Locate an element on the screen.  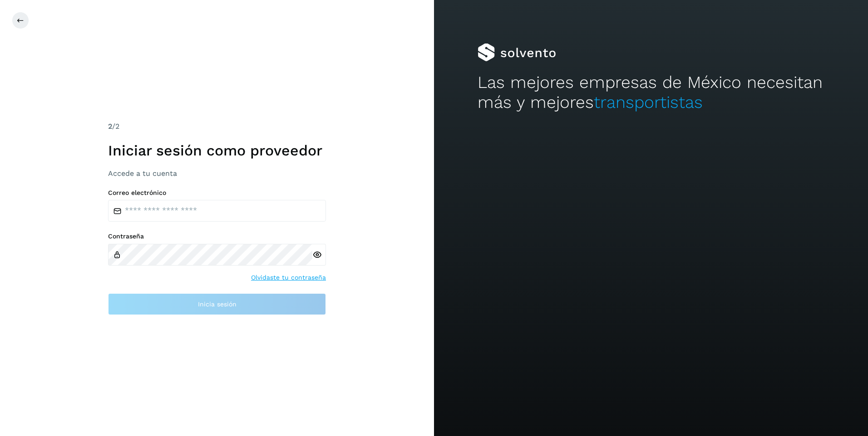
span: 2 is located at coordinates (110, 126).